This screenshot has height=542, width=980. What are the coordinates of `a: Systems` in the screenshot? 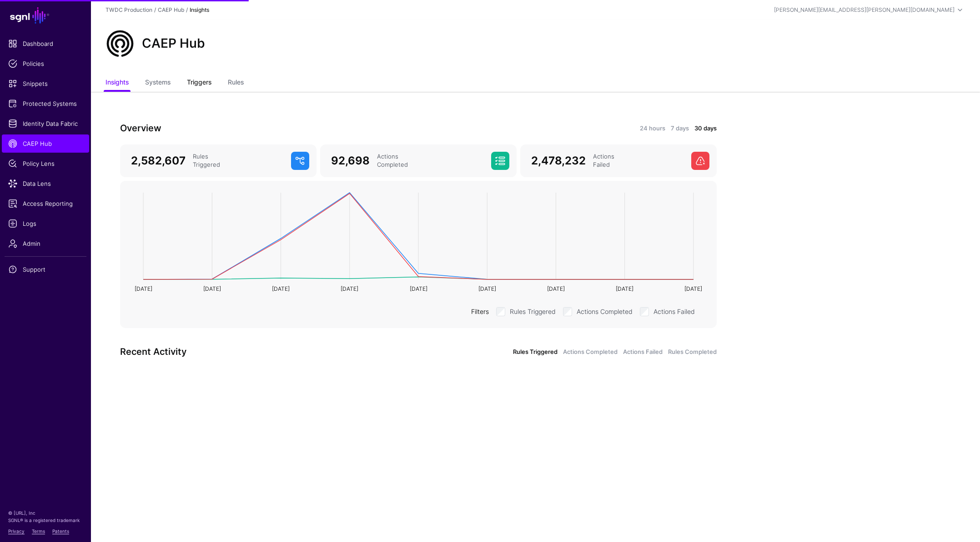 It's located at (158, 83).